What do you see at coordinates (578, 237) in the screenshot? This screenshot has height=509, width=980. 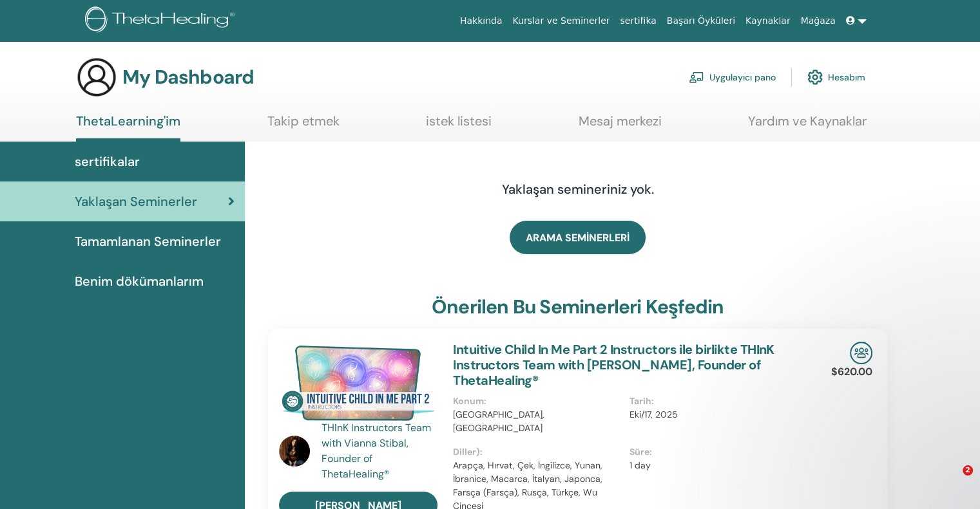 I see `a: ARAMA SEMİNERLERİ` at bounding box center [578, 237].